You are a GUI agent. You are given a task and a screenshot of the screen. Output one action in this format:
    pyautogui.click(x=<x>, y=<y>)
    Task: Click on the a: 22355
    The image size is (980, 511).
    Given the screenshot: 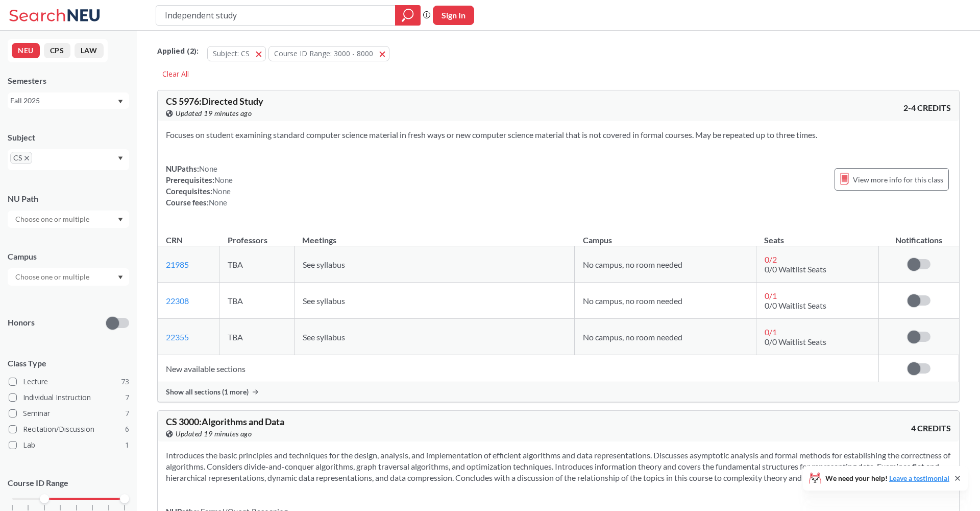 What is the action you would take?
    pyautogui.click(x=177, y=337)
    